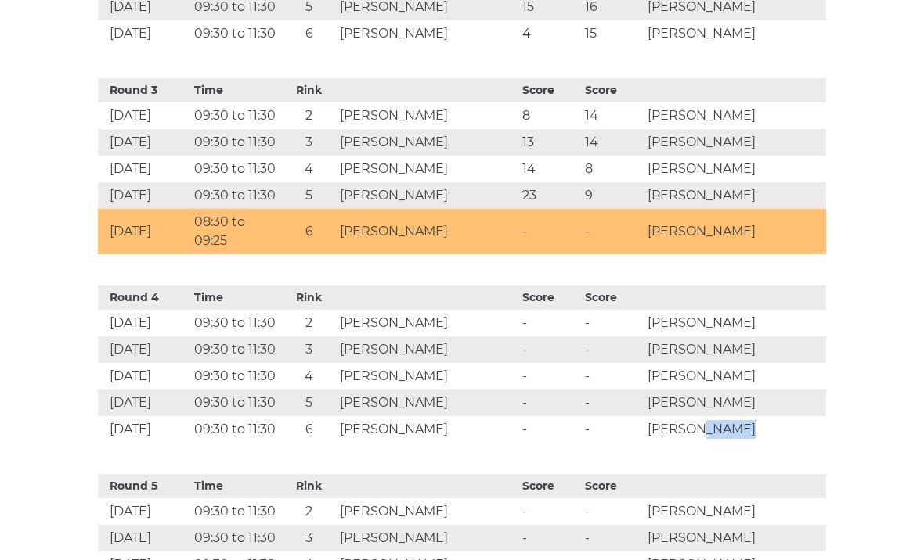 This screenshot has height=560, width=924. Describe the element at coordinates (145, 485) in the screenshot. I see `th: Round 5` at that location.